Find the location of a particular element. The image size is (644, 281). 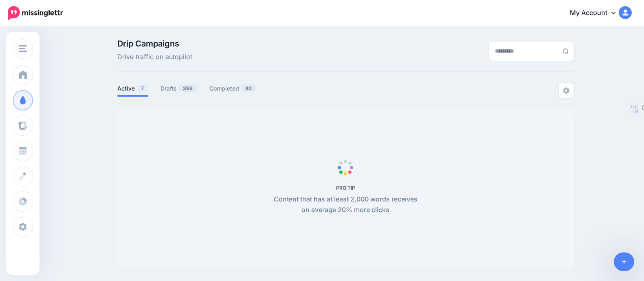

h5: PRO TIP is located at coordinates (345, 187).